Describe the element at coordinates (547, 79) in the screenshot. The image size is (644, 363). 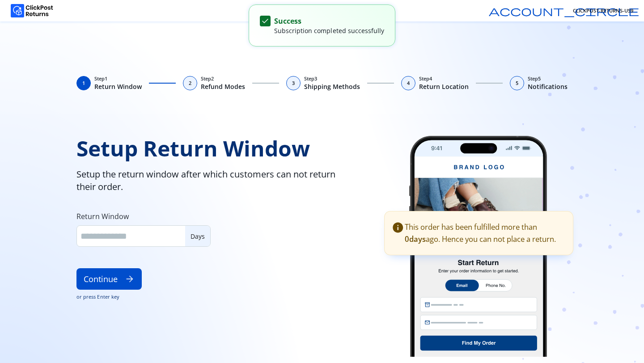
I see `span: Step 5` at that location.